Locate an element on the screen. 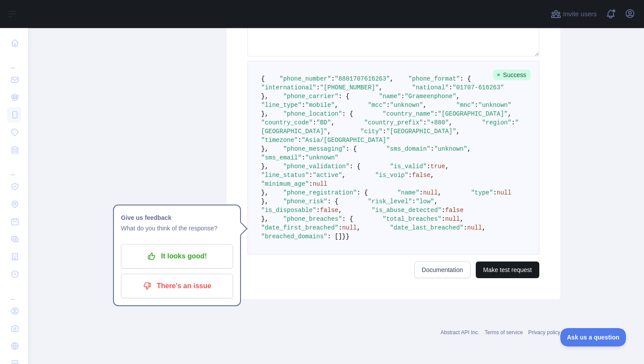 The height and width of the screenshot is (364, 644). button: Invite users is located at coordinates (574, 14).